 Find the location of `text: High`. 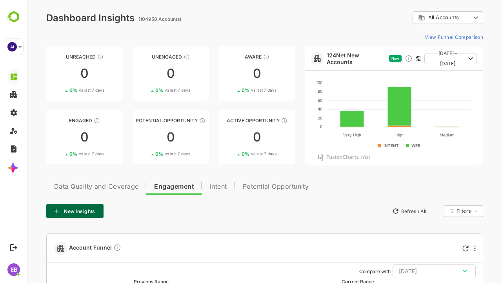

text: High is located at coordinates (372, 135).